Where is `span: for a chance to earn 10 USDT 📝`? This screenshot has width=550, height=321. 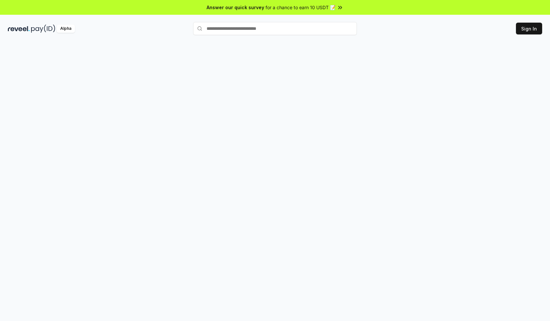
span: for a chance to earn 10 USDT 📝 is located at coordinates (301, 7).